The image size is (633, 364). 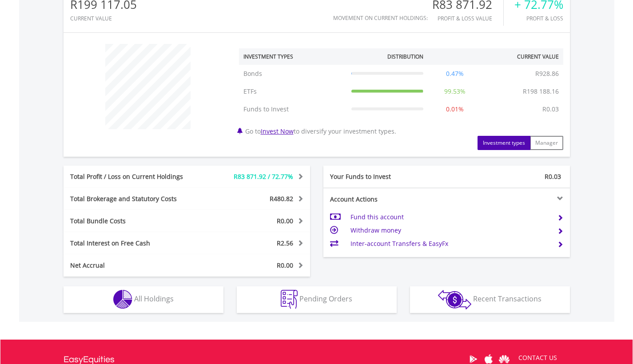 What do you see at coordinates (278, 131) in the screenshot?
I see `a: Invest Now` at bounding box center [278, 131].